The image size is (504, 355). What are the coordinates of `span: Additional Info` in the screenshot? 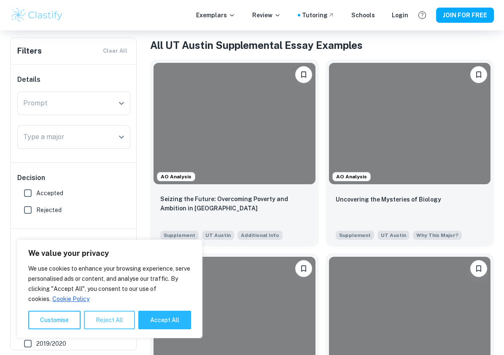 It's located at (260, 235).